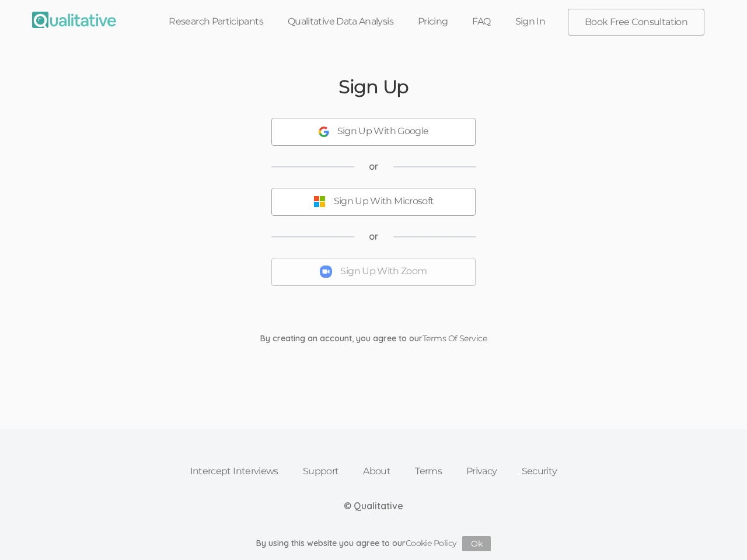 This screenshot has width=747, height=560. I want to click on button: Sign Up With Microsoft, so click(373, 202).